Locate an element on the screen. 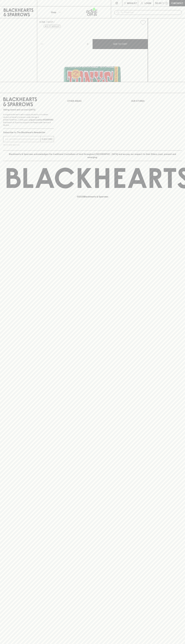 The image size is (185, 644). p: Subscribe to The Blackhearts Newsletter is located at coordinates (29, 132).